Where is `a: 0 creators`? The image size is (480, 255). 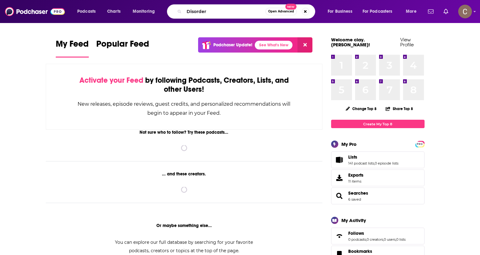
a: 0 creators is located at coordinates (375, 240).